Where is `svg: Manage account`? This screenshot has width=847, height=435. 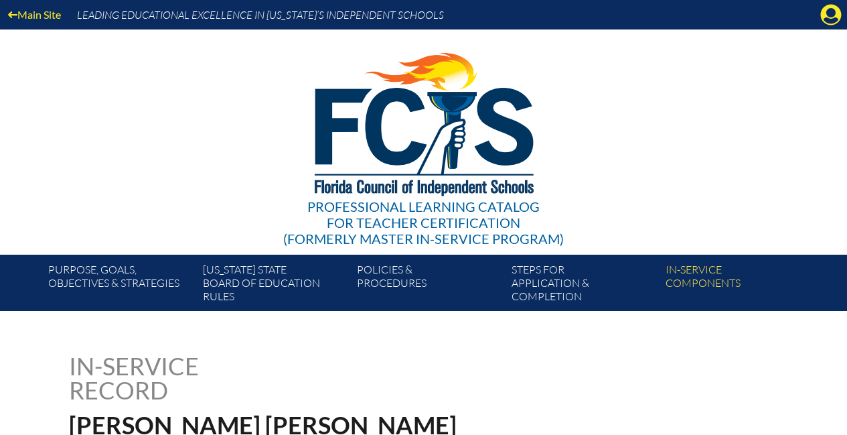 svg: Manage account is located at coordinates (831, 15).